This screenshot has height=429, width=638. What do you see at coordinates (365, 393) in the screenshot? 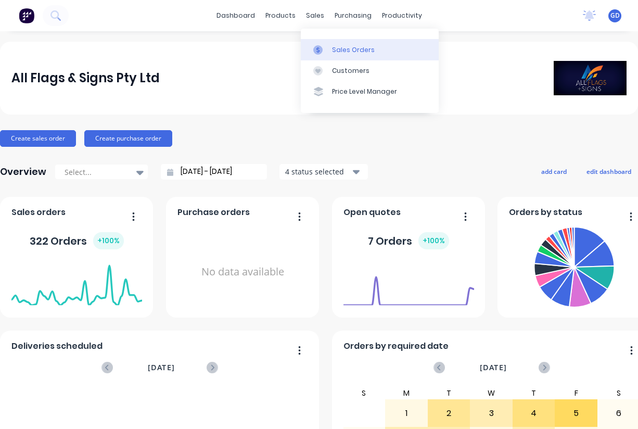
I see `div: S` at bounding box center [365, 393].